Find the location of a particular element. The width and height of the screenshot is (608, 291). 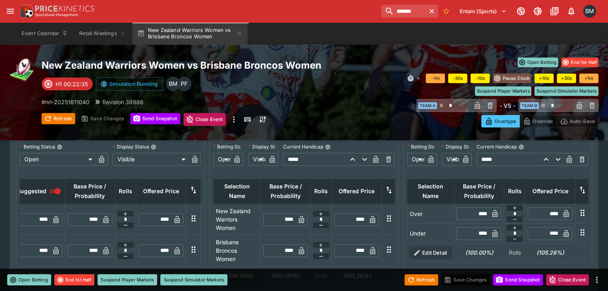

button: -30s is located at coordinates (457, 78).